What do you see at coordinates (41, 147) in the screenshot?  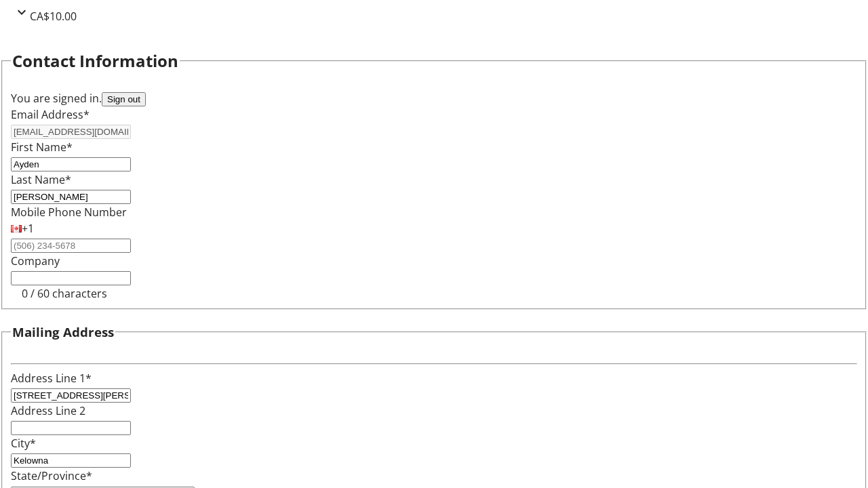 I see `label: First Name*` at bounding box center [41, 147].